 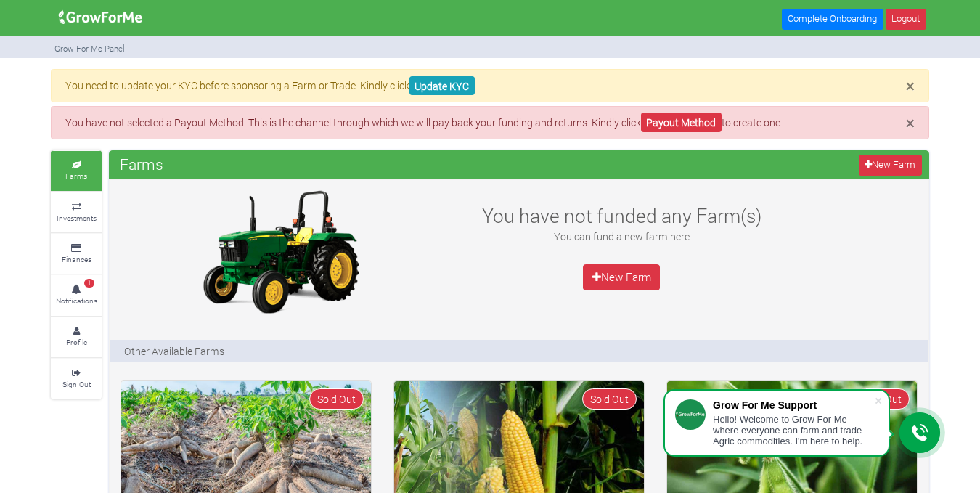 I want to click on p: Other Available Farms, so click(x=174, y=351).